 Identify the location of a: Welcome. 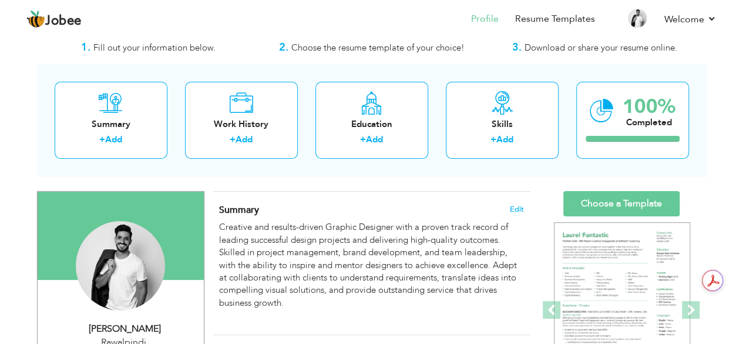
(690, 19).